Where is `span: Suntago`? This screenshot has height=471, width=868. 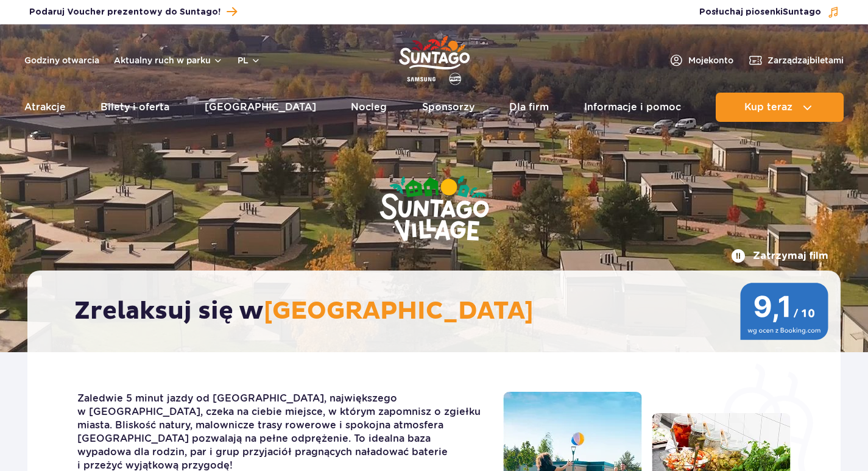
span: Suntago is located at coordinates (802, 12).